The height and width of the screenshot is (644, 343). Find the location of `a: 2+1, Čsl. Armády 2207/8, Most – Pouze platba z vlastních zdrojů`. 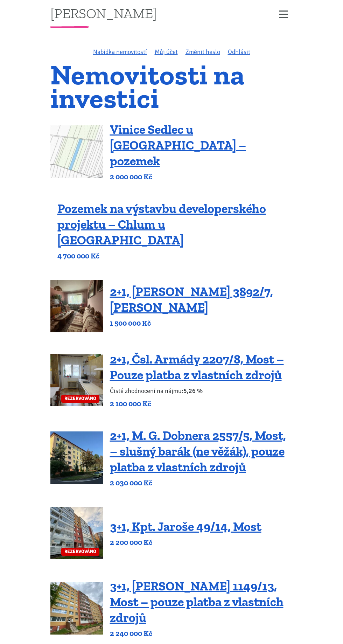

a: 2+1, Čsl. Armády 2207/8, Most – Pouze platba z vlastních zdrojů is located at coordinates (197, 367).